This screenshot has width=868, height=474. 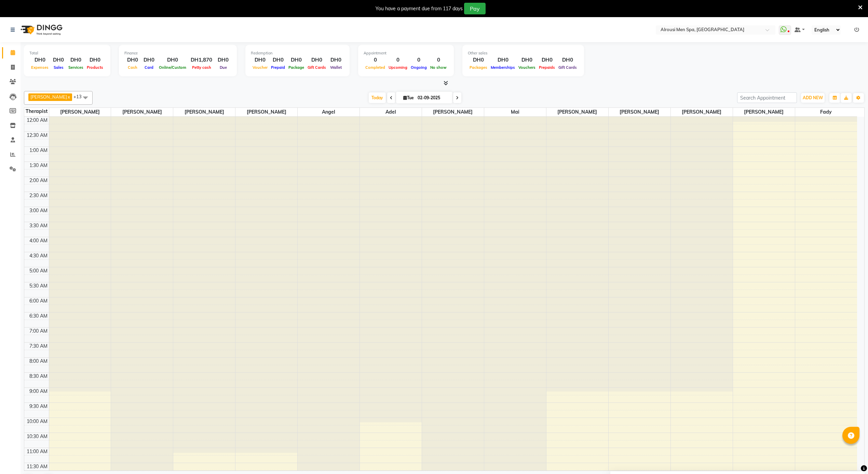 I want to click on span: Mai, so click(x=515, y=112).